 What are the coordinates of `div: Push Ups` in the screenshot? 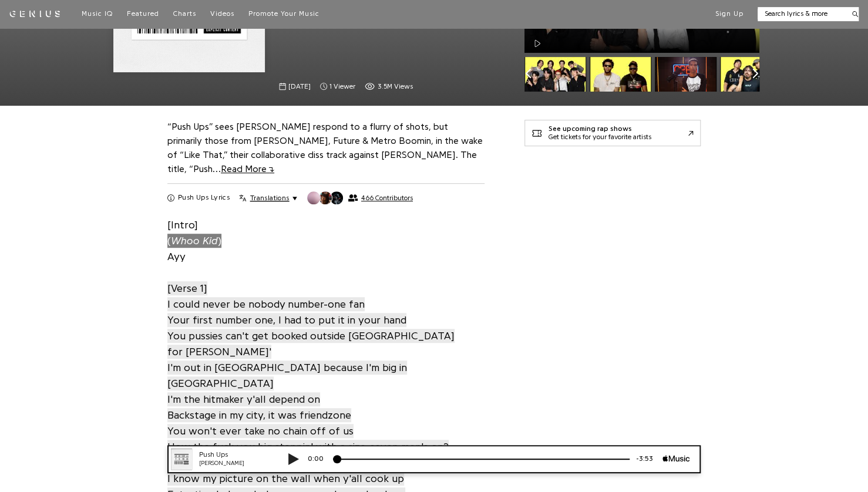 It's located at (76, 9).